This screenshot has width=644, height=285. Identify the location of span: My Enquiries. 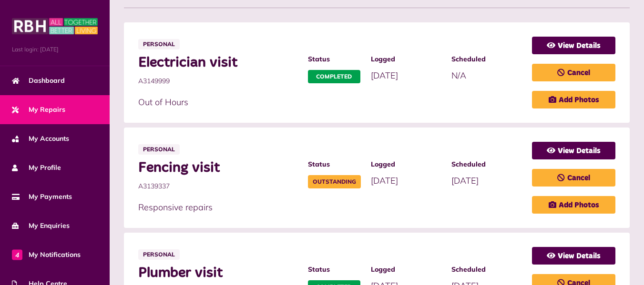
(41, 226).